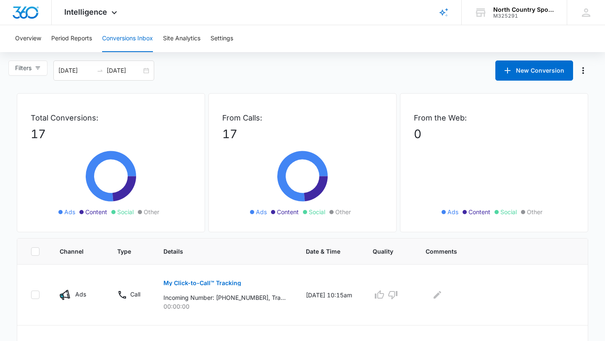  I want to click on p: From Calls:, so click(302, 118).